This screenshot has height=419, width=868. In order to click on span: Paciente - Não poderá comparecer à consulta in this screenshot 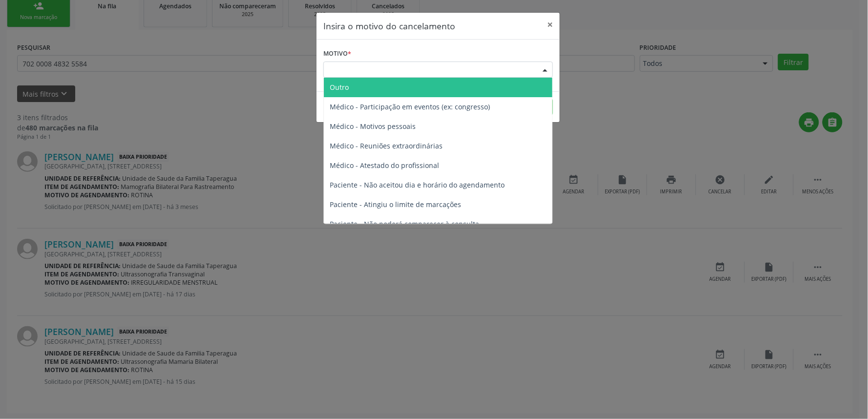, I will do `click(404, 224)`.